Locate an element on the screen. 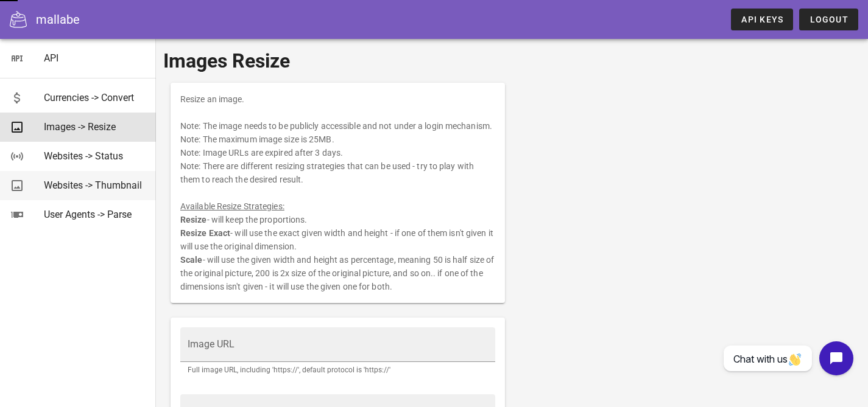 This screenshot has height=407, width=868. b: Scale is located at coordinates (191, 260).